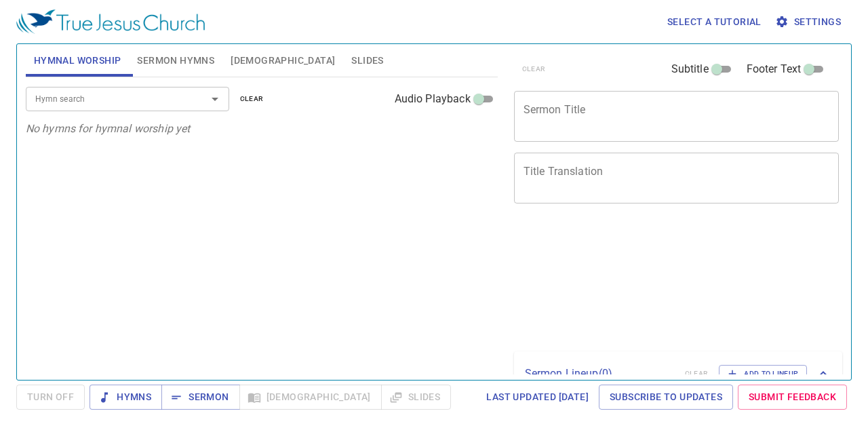  What do you see at coordinates (251, 99) in the screenshot?
I see `span: clear` at bounding box center [251, 99].